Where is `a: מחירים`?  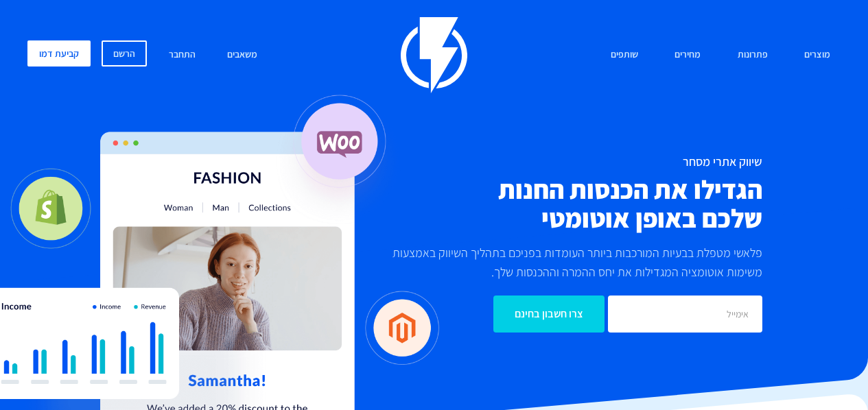 a: מחירים is located at coordinates (688, 55).